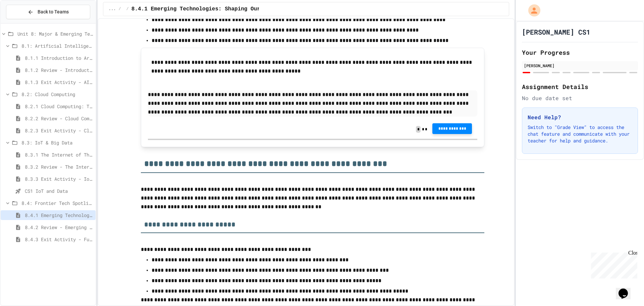  I want to click on span: 8.3.1 The Internet of Things and Big Data: Our Connected Digital World, so click(59, 154).